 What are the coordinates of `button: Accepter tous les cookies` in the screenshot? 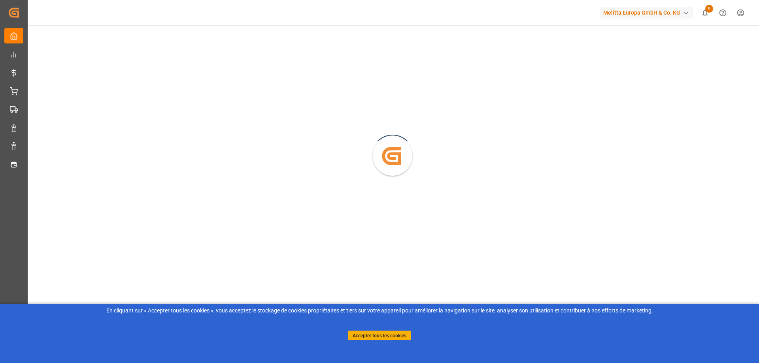 It's located at (379, 335).